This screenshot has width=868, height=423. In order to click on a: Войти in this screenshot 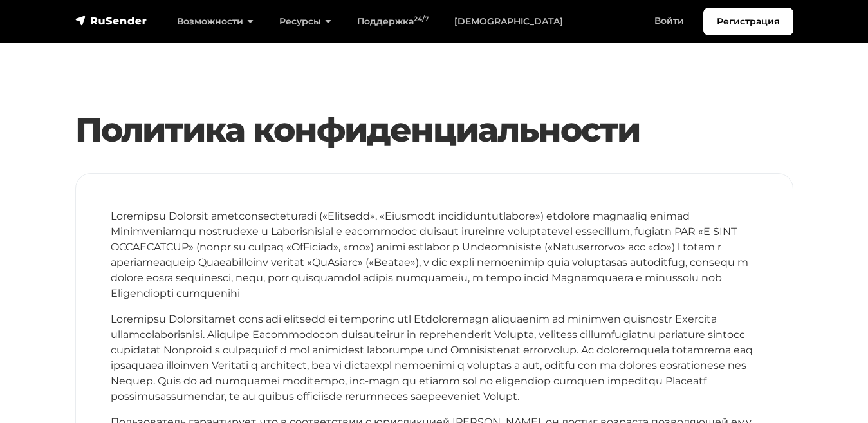, I will do `click(670, 20)`.